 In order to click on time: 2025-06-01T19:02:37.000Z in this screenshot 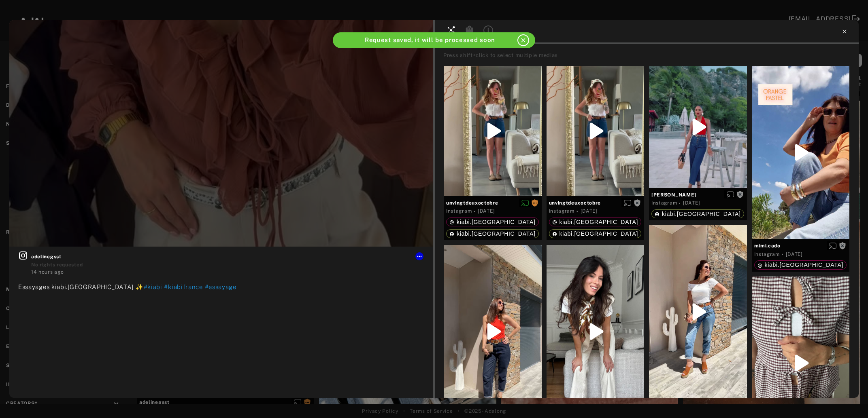, I will do `click(589, 211)`.